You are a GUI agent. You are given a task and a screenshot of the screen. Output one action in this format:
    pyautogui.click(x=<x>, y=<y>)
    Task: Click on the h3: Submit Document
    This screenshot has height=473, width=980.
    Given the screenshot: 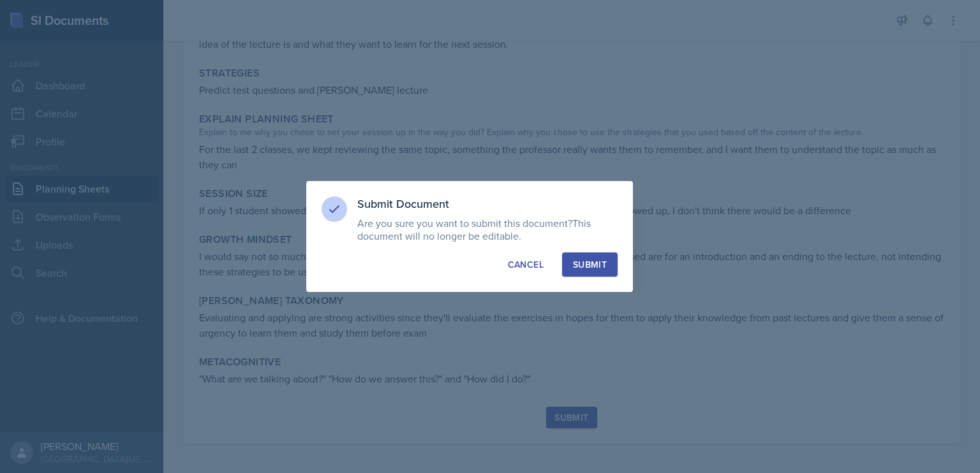 What is the action you would take?
    pyautogui.click(x=487, y=204)
    